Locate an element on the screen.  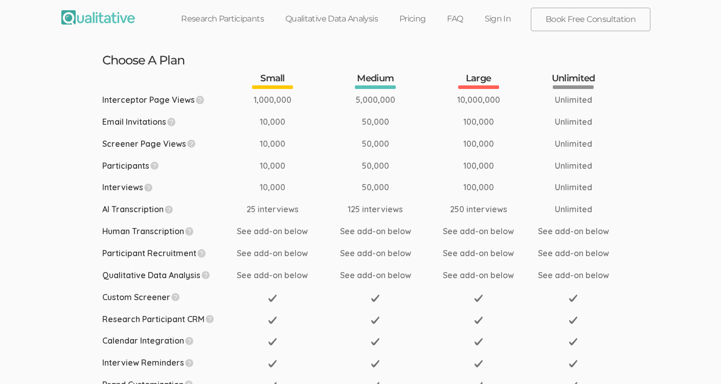
a: Pricing is located at coordinates (413, 19).